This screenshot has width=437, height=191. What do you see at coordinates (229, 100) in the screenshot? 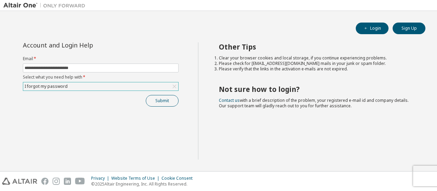
I see `a: Contact us` at bounding box center [229, 100].